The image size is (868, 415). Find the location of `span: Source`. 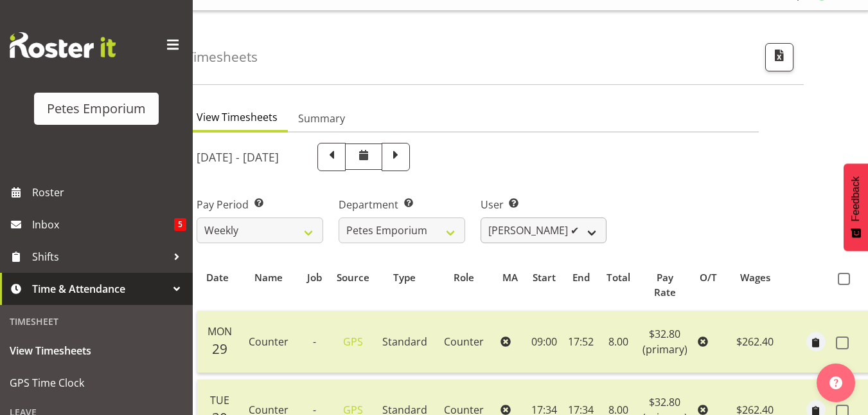

span: Source is located at coordinates (353, 277).